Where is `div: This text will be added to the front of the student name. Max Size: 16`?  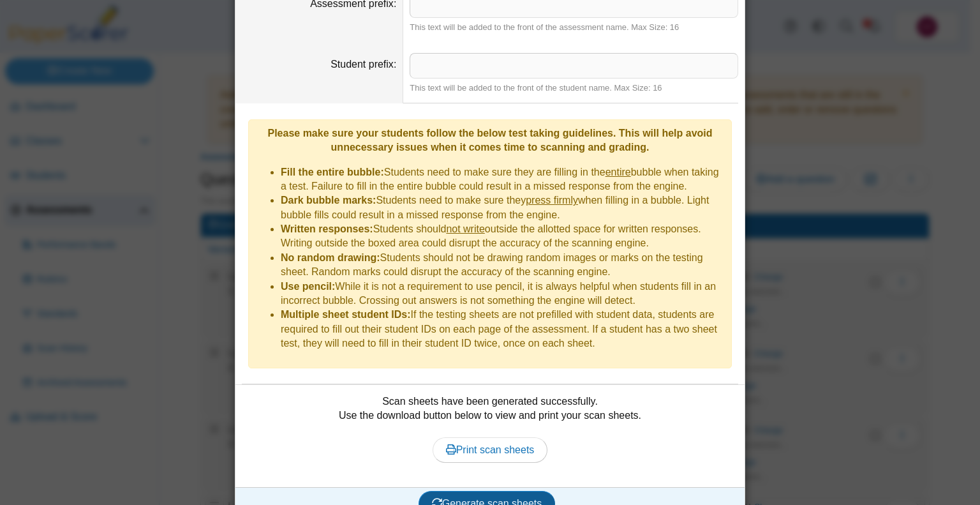
div: This text will be added to the front of the student name. Max Size: 16 is located at coordinates (573, 88).